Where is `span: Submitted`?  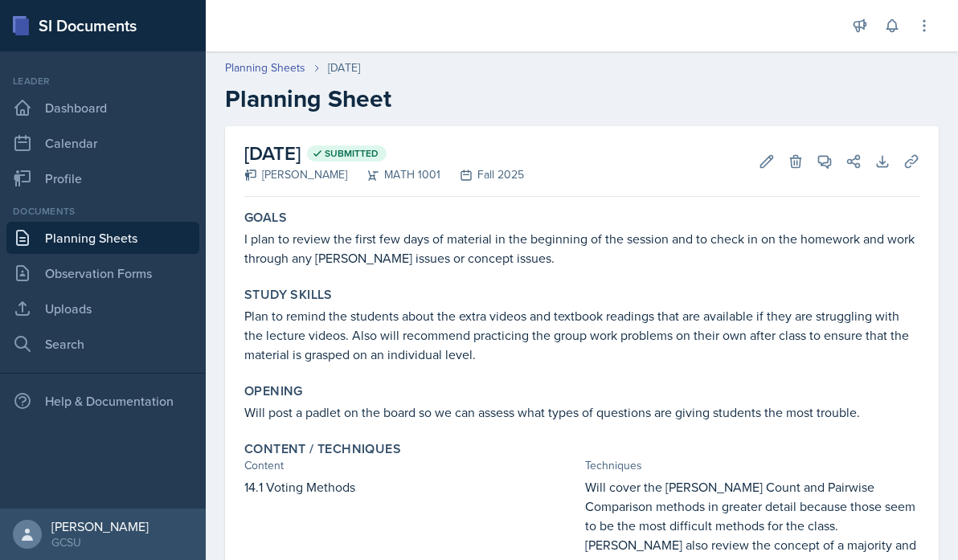
span: Submitted is located at coordinates (351, 153).